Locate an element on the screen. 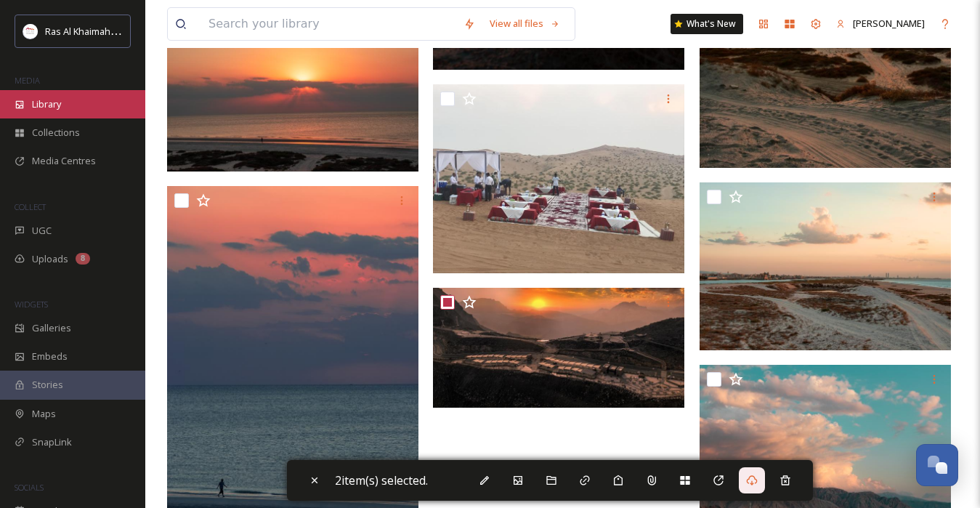  span: WIDGETS is located at coordinates (31, 303).